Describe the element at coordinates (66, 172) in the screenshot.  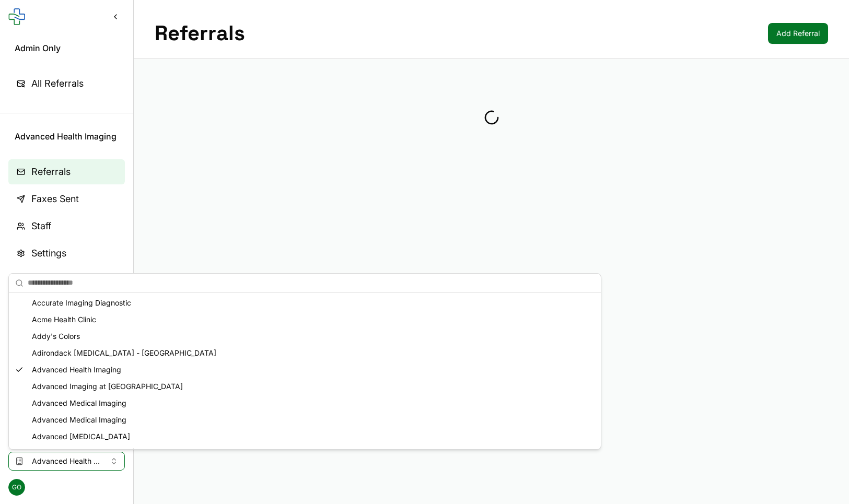
I see `a: Referrals` at that location.